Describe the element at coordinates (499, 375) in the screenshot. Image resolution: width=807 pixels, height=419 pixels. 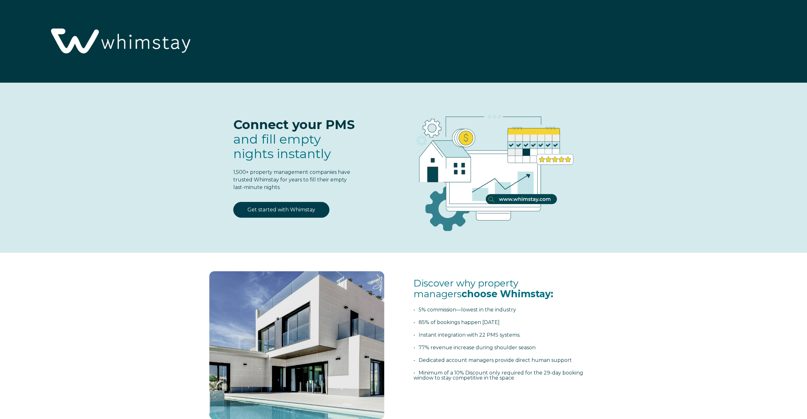
I see `span: • Minimum of a 10% Discount only required for the 29-day booking window to stay competitive in th...` at that location.